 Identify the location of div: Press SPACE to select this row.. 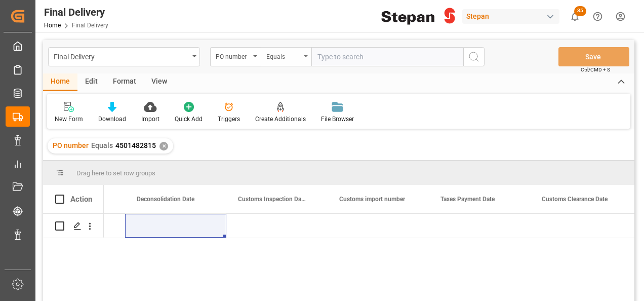
(73, 226).